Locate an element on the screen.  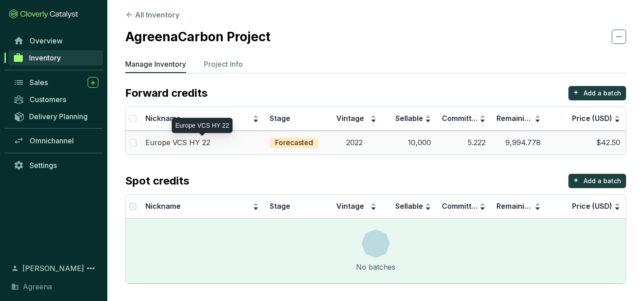
td: 9,994.778 is located at coordinates (518, 142).